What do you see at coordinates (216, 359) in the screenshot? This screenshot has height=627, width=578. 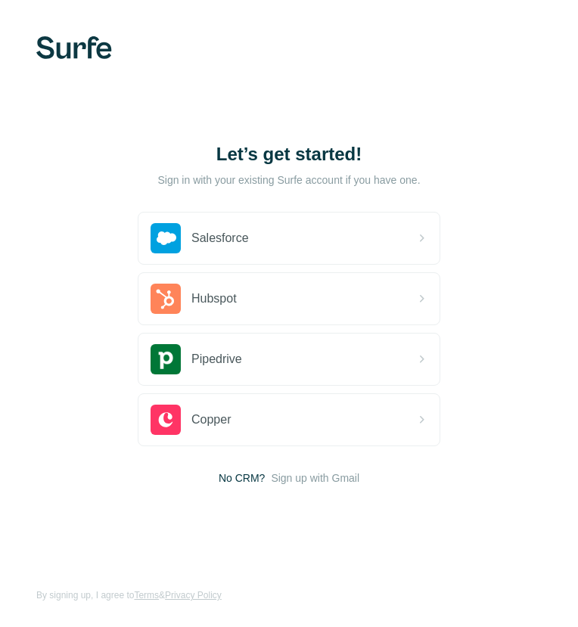 I see `span: Pipedrive` at bounding box center [216, 359].